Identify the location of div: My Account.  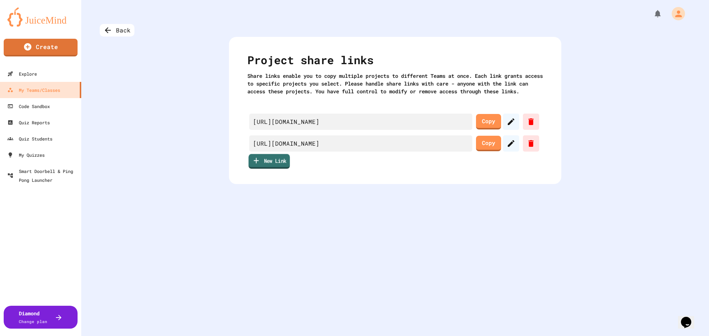
(675, 14).